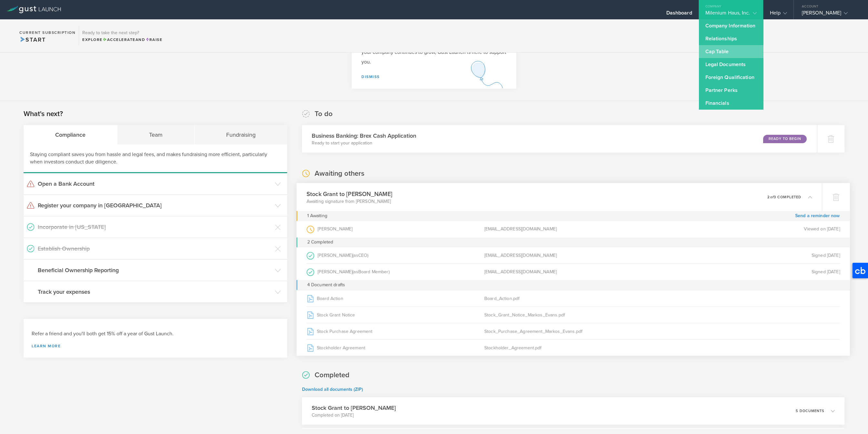  I want to click on a: Dismiss, so click(370, 76).